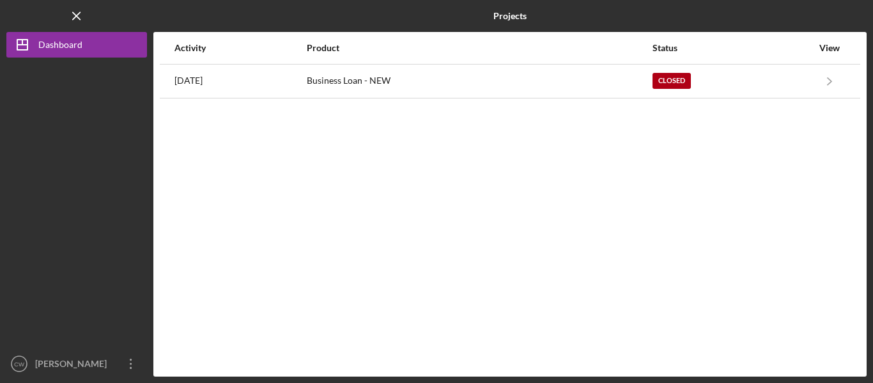 The height and width of the screenshot is (383, 873). What do you see at coordinates (732, 48) in the screenshot?
I see `div: Status` at bounding box center [732, 48].